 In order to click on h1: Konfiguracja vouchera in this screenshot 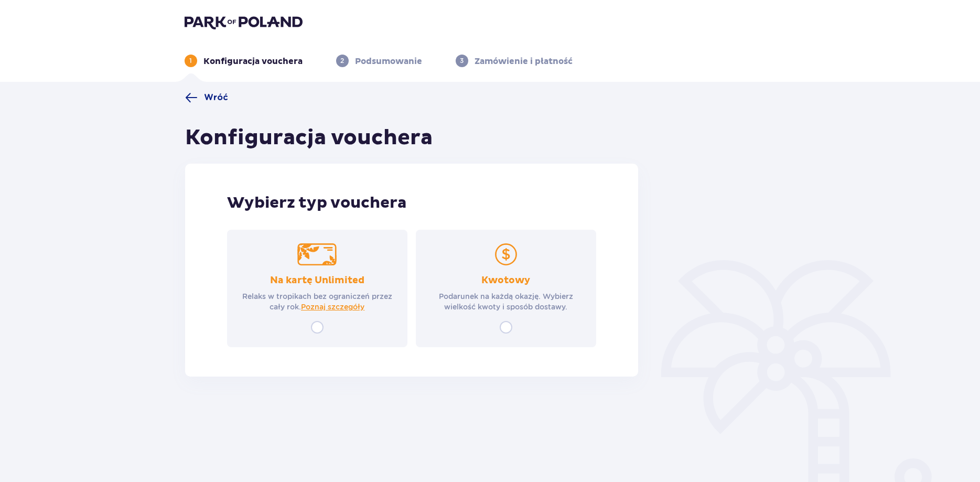, I will do `click(309, 138)`.